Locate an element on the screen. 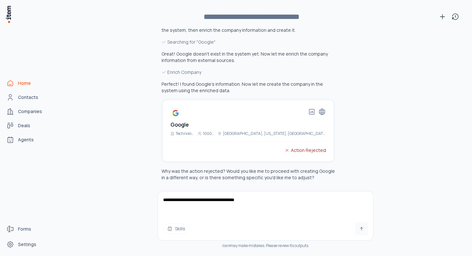 The height and width of the screenshot is (256, 472). p: Perfect! I found Google's information. Now let me create the company in the system using the enri... is located at coordinates (248, 87).